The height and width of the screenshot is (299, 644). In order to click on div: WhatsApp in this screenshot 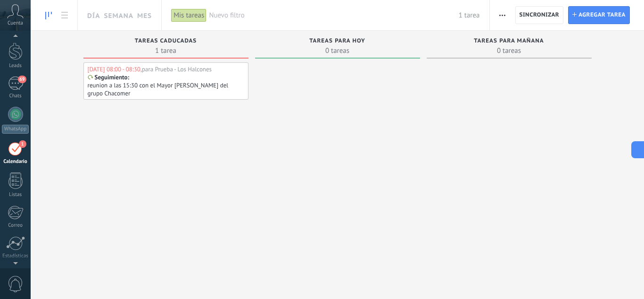, I will do `click(15, 129)`.